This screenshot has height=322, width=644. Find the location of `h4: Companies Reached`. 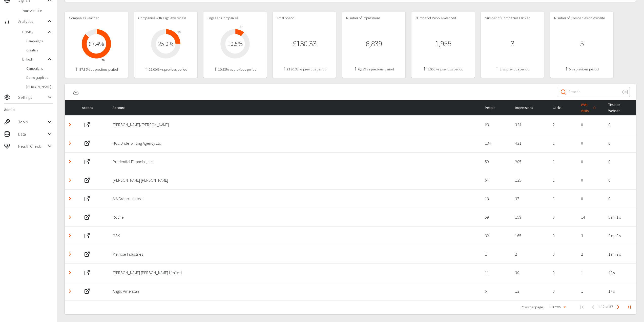

h4: Companies Reached is located at coordinates (97, 18).